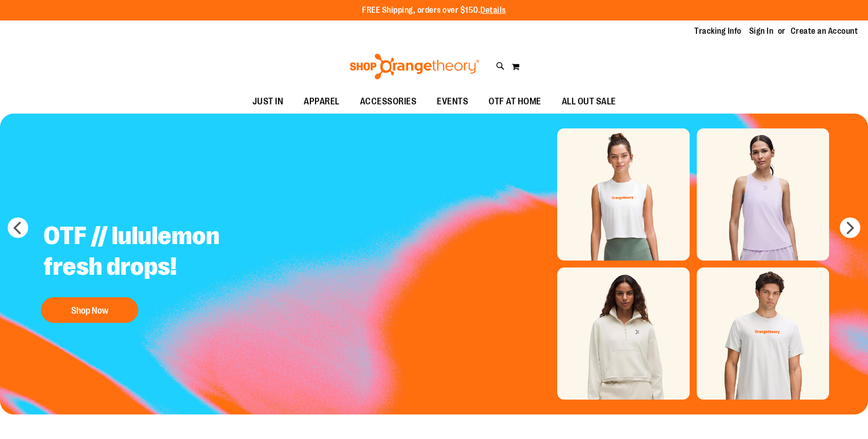 The height and width of the screenshot is (439, 868). Describe the element at coordinates (762, 31) in the screenshot. I see `a: Sign In` at that location.